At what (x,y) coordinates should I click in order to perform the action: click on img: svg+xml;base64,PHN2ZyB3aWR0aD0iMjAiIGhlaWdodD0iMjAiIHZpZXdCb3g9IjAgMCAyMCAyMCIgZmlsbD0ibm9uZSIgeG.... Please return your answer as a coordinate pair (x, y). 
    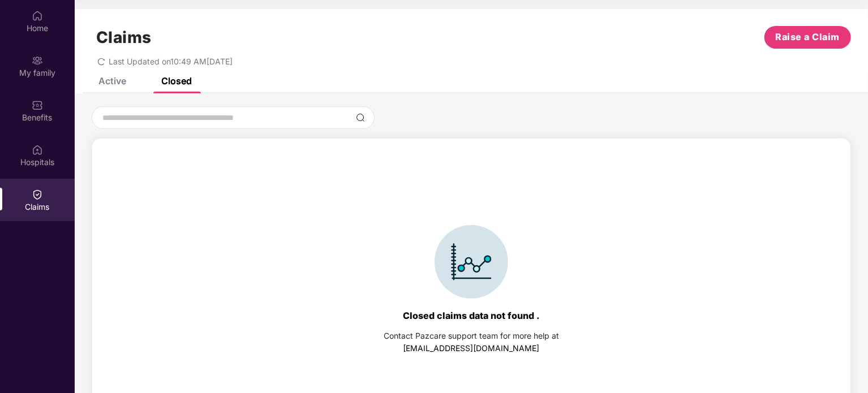
    Looking at the image, I should click on (37, 61).